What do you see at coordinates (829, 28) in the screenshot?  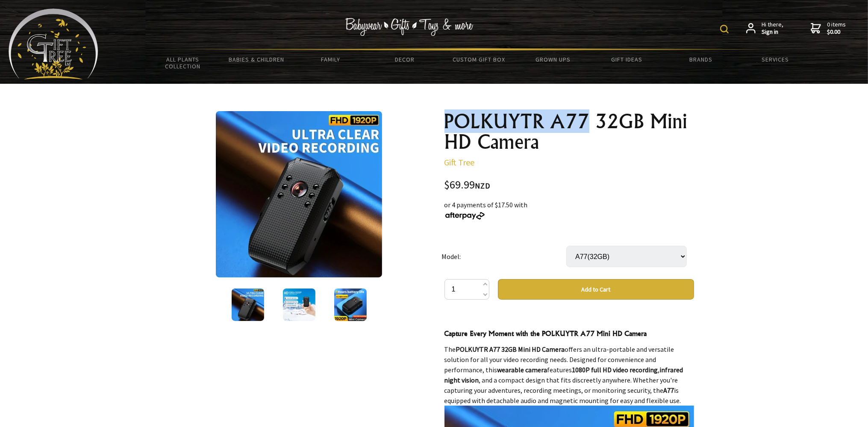 I see `a: 0 items$0.00` at bounding box center [829, 28].